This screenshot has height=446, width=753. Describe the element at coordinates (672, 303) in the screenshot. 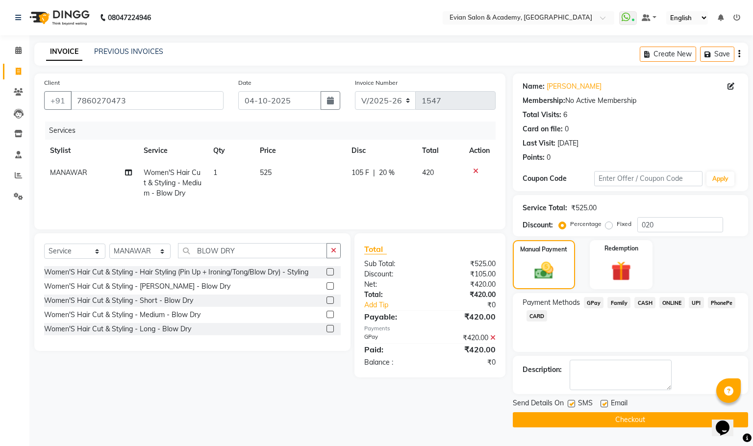

I see `span: ONLINE` at that location.